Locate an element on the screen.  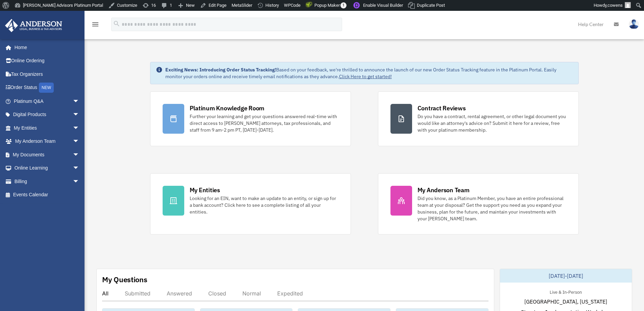
i: menu is located at coordinates (95, 24).